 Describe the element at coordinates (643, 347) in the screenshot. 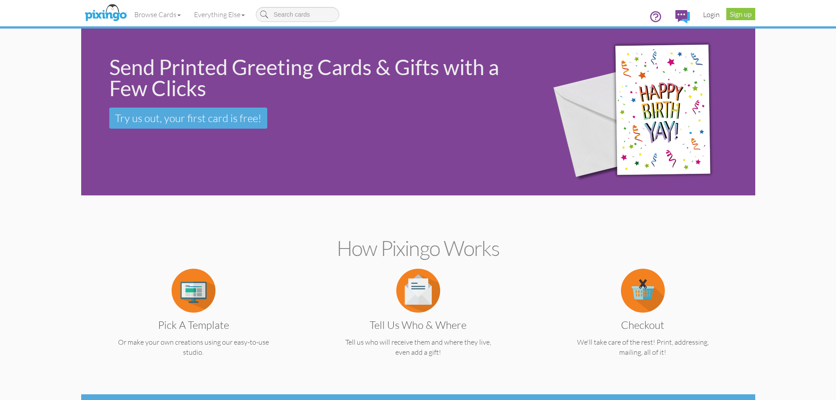

I see `p: We'll take care of the rest! Print, addressing, mailing, all of it!` at that location.